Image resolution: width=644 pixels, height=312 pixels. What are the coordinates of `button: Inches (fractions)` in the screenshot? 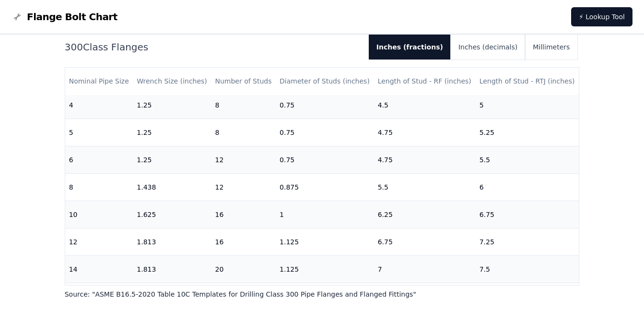 It's located at (410, 47).